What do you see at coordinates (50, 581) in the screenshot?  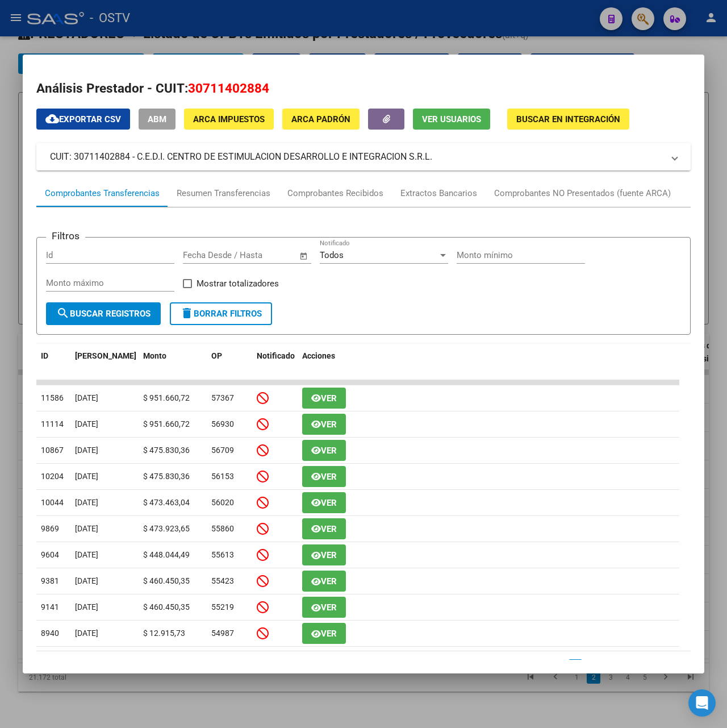 I see `span: 9381` at bounding box center [50, 581].